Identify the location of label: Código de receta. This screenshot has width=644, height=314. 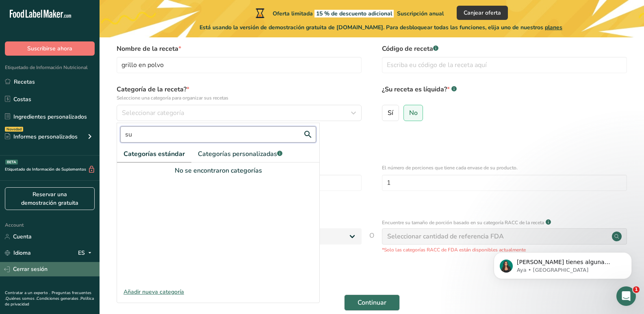
(504, 48).